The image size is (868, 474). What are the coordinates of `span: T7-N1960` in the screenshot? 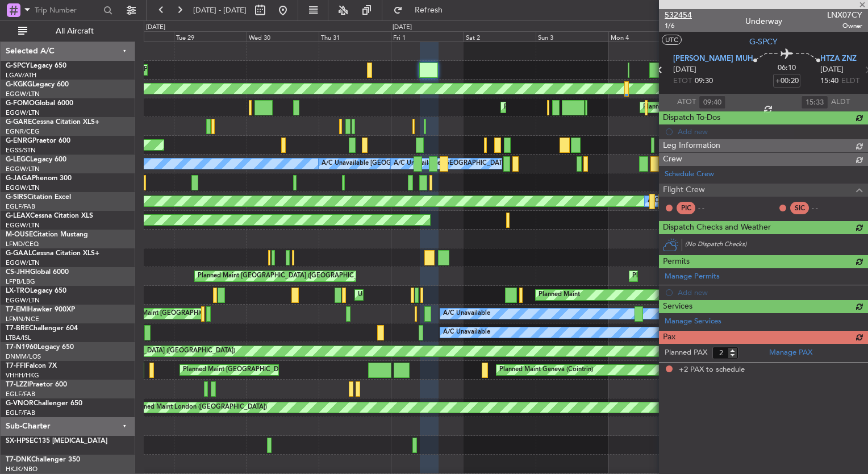 It's located at (22, 347).